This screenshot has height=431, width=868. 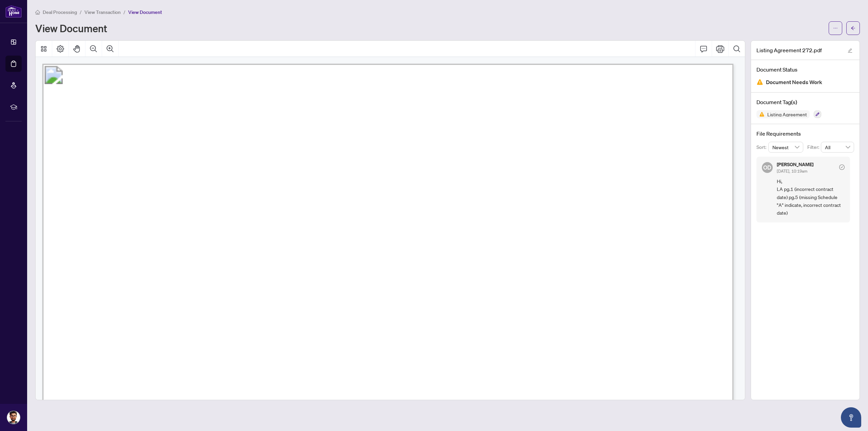 What do you see at coordinates (811, 197) in the screenshot?
I see `span: Hi, LA pg.1 (incorrect contract date) pg.5 (missing Schedule "A" indicate, incorrect contract date)` at bounding box center [811, 197].